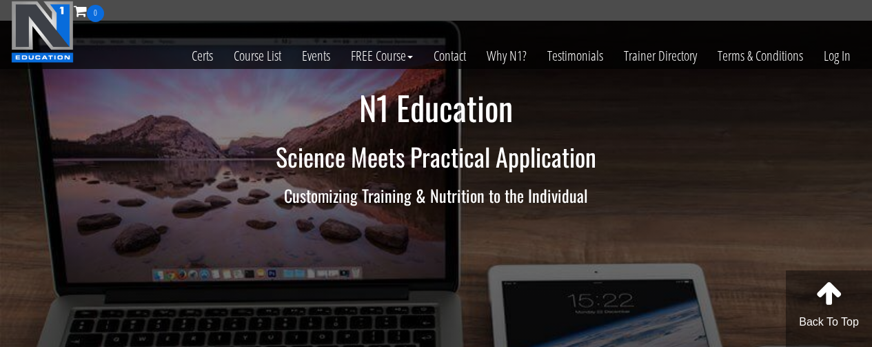 This screenshot has width=872, height=347. What do you see at coordinates (660, 56) in the screenshot?
I see `a: Trainer Directory` at bounding box center [660, 56].